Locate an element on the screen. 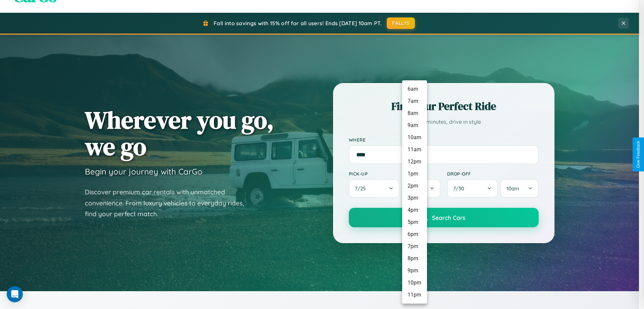 The image size is (644, 309). li: 5pm is located at coordinates (415, 222).